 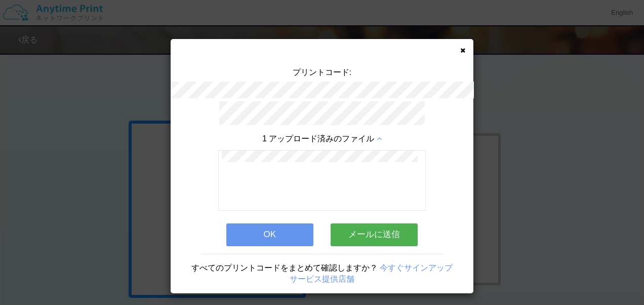 I want to click on span: プリントコード:, so click(x=322, y=72).